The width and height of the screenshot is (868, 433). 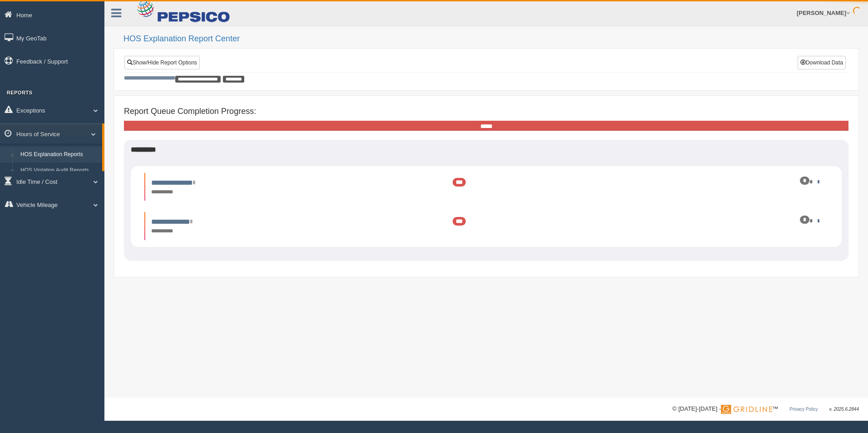 I want to click on button: Download Data, so click(x=822, y=62).